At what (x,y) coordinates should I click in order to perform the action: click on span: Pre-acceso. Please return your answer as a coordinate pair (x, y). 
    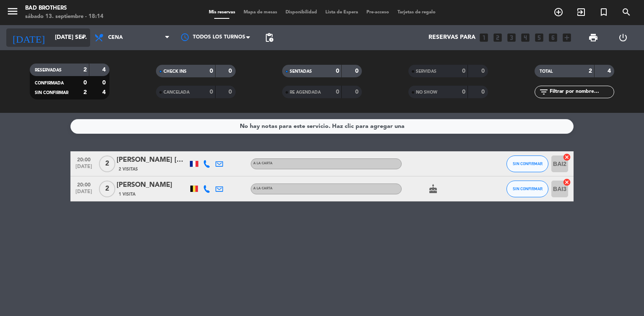
    Looking at the image, I should click on (378, 12).